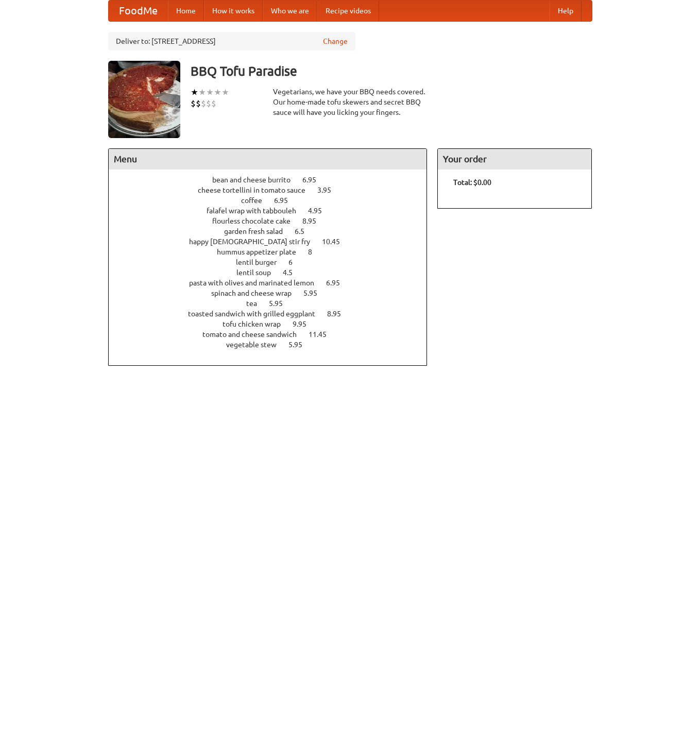  Describe the element at coordinates (256, 344) in the screenshot. I see `span: vegetable stew` at that location.